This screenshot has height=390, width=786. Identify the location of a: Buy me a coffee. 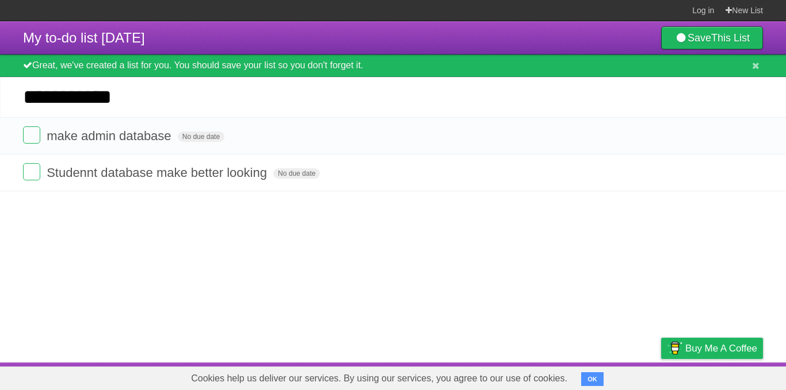
(711, 348).